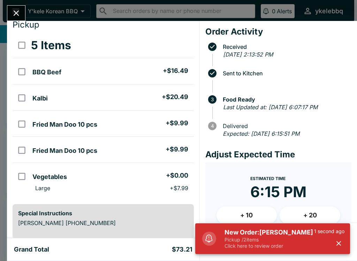 Image resolution: width=357 pixels, height=261 pixels. Describe the element at coordinates (285, 126) in the screenshot. I see `span: Delivered` at that location.